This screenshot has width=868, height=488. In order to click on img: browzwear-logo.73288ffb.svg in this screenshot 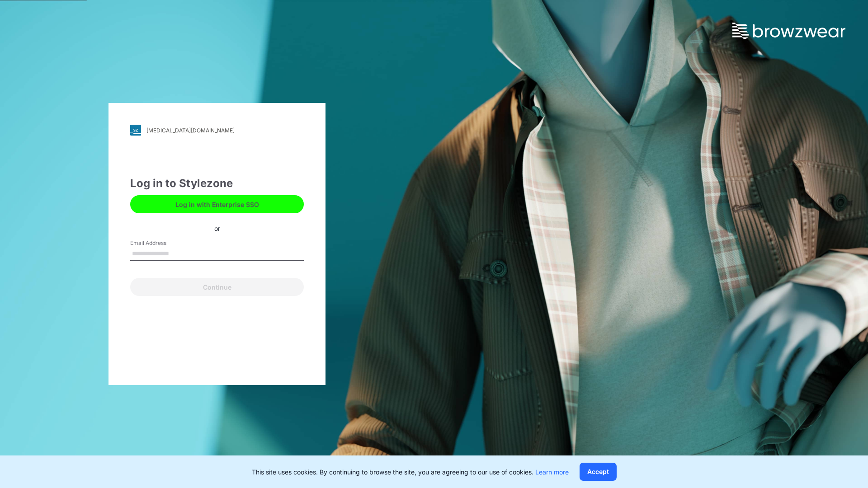, I will do `click(789, 31)`.